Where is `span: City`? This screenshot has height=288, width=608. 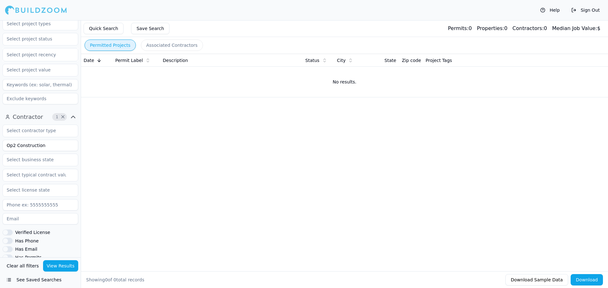 span: City is located at coordinates (341, 60).